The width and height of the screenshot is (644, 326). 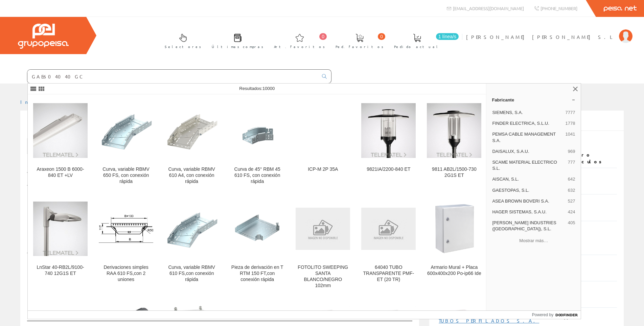 What do you see at coordinates (192, 274) in the screenshot?
I see `div: Curva, variable RBMV 610 FS,con conexión rápida` at bounding box center [192, 274].